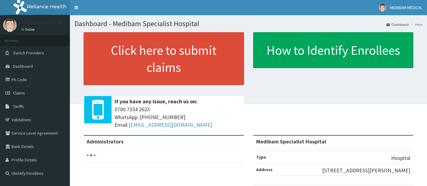 Image resolution: width=427 pixels, height=186 pixels. Describe the element at coordinates (19, 93) in the screenshot. I see `span: Claims` at that location.